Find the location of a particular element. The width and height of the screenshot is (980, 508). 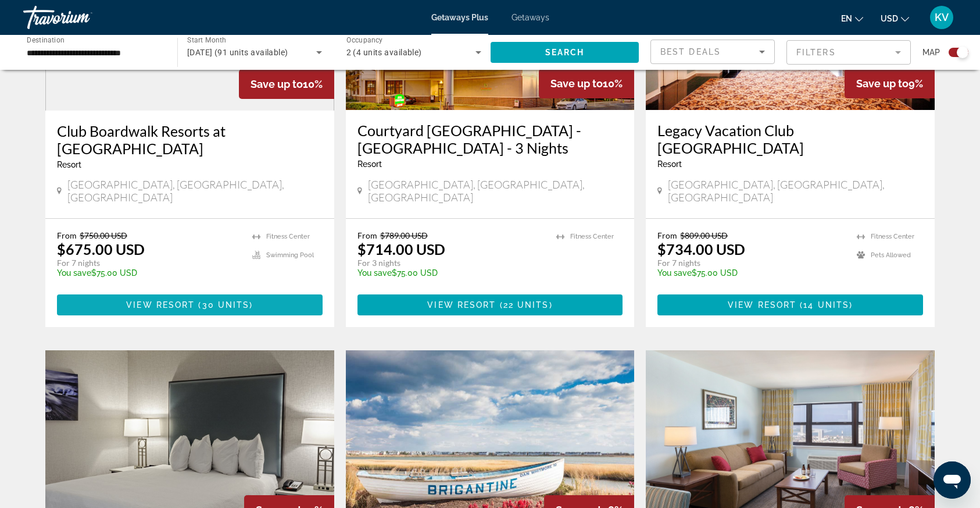

button: Search is located at coordinates (564, 53).